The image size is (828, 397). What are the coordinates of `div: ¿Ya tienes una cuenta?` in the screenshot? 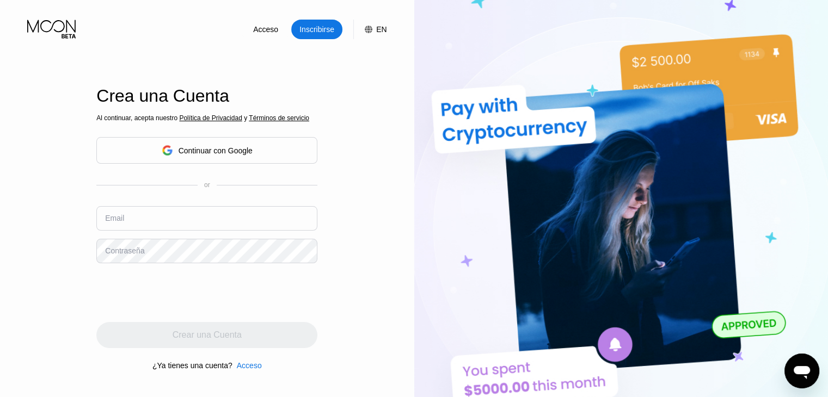 It's located at (192, 366).